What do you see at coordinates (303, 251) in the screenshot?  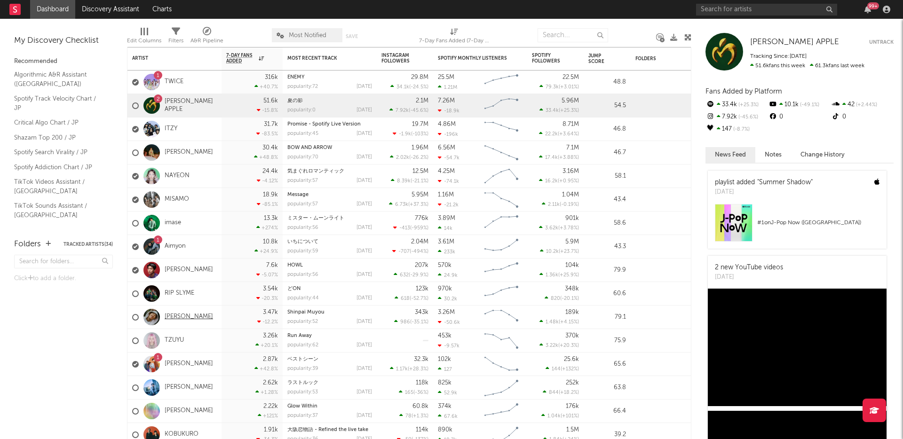 I see `div: popularity: 59` at bounding box center [303, 251].